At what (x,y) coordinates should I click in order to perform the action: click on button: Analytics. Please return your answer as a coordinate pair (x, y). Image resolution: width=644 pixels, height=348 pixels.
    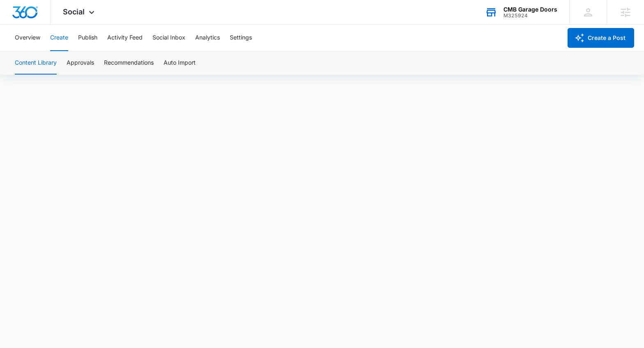
    Looking at the image, I should click on (208, 37).